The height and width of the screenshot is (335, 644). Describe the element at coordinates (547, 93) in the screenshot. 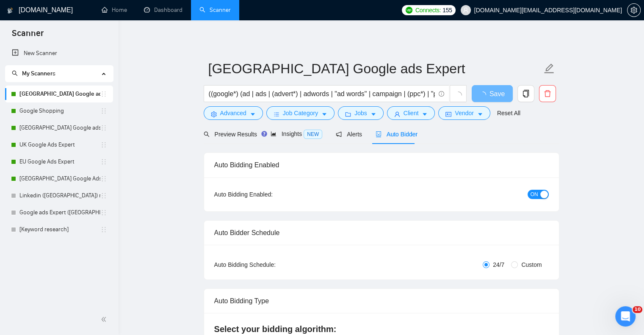

I see `button: delete` at that location.